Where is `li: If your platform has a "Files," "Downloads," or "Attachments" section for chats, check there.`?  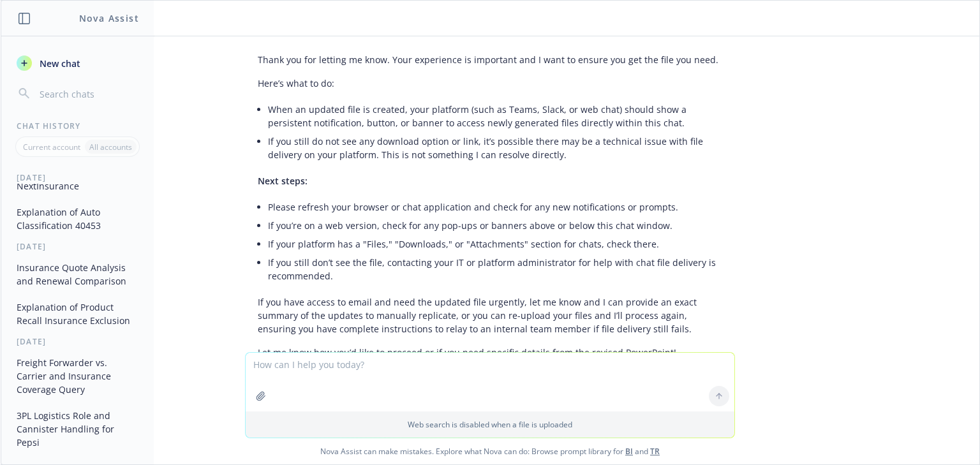
li: If your platform has a "Files," "Downloads," or "Attachments" section for chats, check there. is located at coordinates (495, 244).